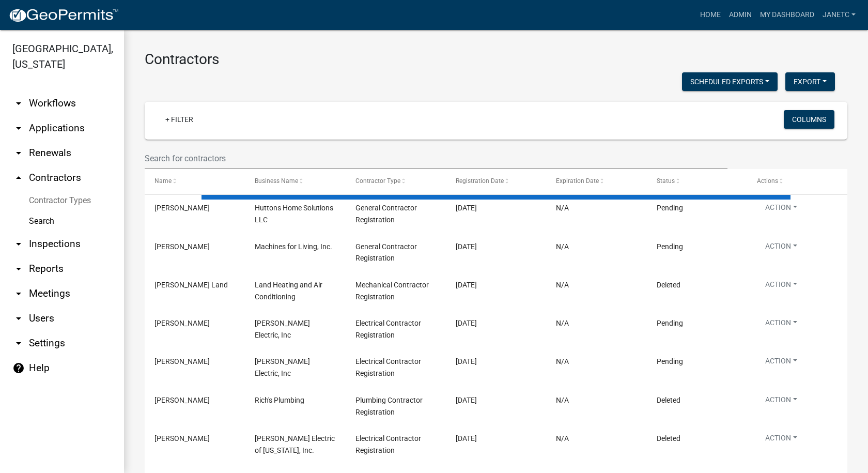 This screenshot has height=473, width=868. What do you see at coordinates (788, 15) in the screenshot?
I see `a: My Dashboard` at bounding box center [788, 15].